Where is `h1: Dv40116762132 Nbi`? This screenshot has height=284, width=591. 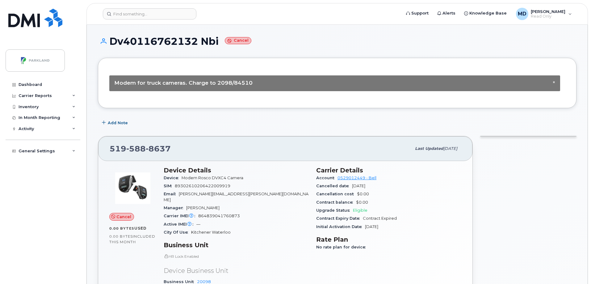
h1: Dv40116762132 Nbi is located at coordinates (337, 41).